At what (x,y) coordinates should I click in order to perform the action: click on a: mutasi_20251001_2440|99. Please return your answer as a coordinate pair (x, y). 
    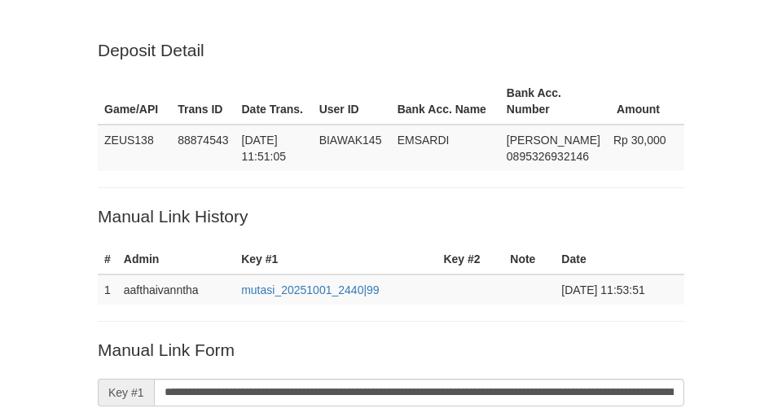
    Looking at the image, I should click on (309, 290).